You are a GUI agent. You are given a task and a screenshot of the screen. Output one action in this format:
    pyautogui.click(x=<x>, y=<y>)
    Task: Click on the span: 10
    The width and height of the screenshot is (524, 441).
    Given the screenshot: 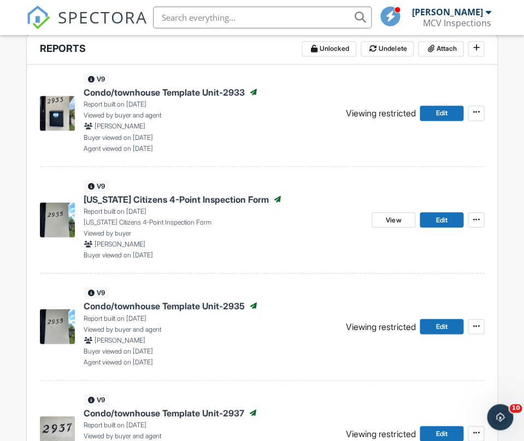 What is the action you would take?
    pyautogui.click(x=515, y=408)
    